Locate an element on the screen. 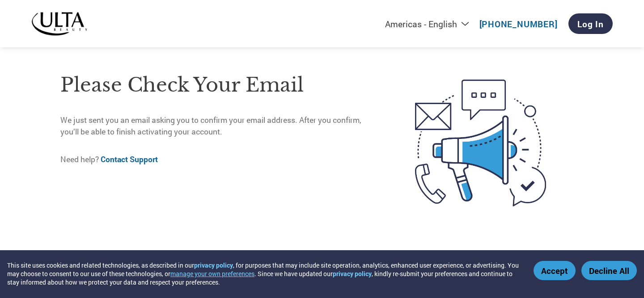 The width and height of the screenshot is (644, 298). button: manage your own preferences is located at coordinates (212, 273).